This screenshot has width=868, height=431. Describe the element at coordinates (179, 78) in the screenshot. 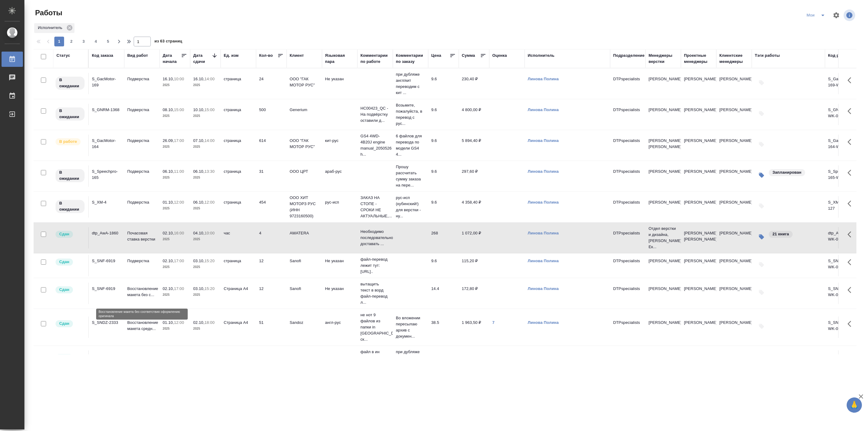

I see `p: 10:00` at that location.